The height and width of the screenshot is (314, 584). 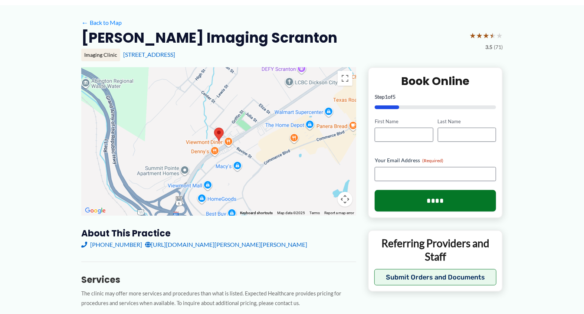 What do you see at coordinates (218, 299) in the screenshot?
I see `p: The clinic may offer more services and procedures than what is listed. Expected Healthcare provid...` at bounding box center [218, 299].